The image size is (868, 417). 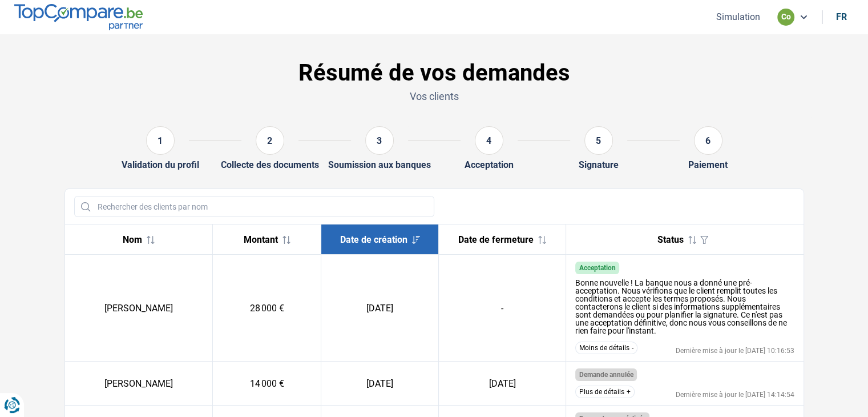 What do you see at coordinates (597, 268) in the screenshot?
I see `span: Acceptation` at bounding box center [597, 268].